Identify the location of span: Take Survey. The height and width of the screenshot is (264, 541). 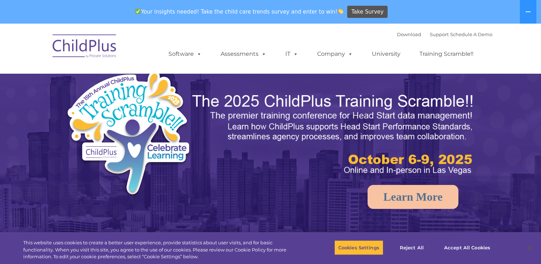
(367, 12).